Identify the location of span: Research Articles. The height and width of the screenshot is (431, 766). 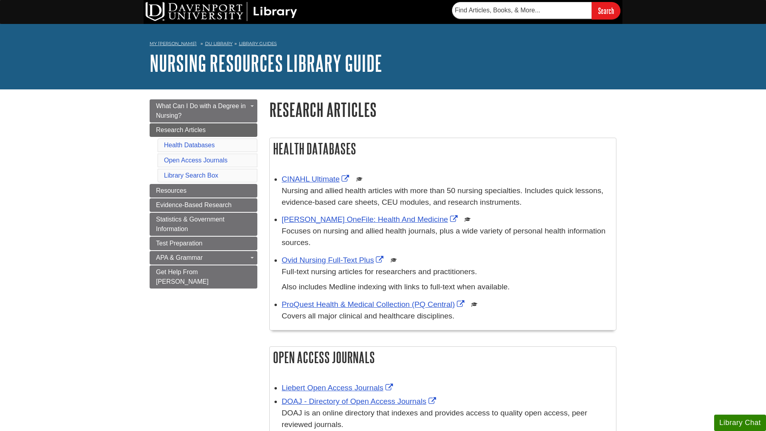
(181, 130).